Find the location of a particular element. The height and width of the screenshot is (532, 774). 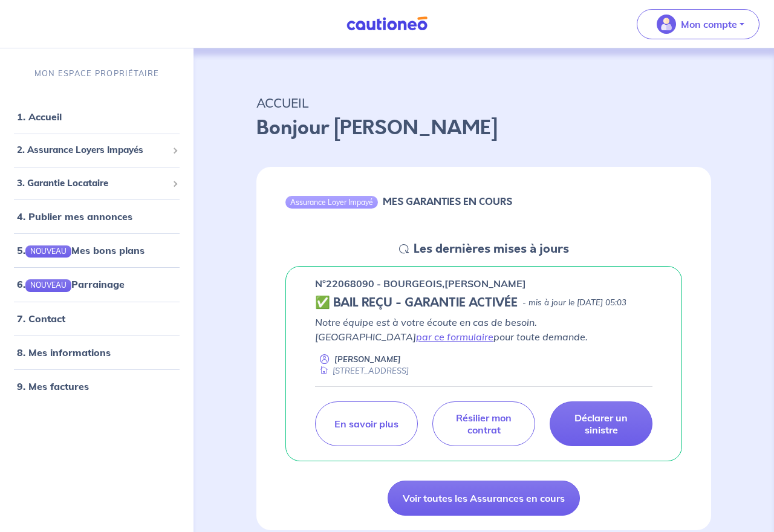

div: state: CONTRACT-VALIDATED, Context: ,MAYBE-CERTIFICATE,,LESSOR-DOCUMENTS,IS-ODEALIM is located at coordinates (483, 303).